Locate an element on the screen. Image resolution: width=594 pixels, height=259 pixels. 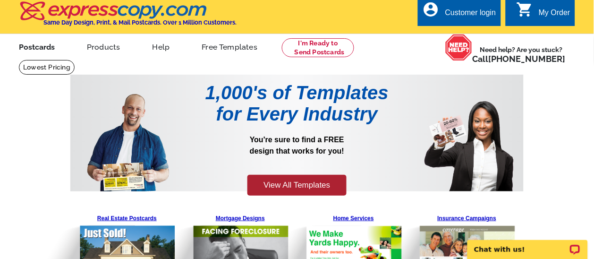
a: account_circle Customer login is located at coordinates (460, 13).